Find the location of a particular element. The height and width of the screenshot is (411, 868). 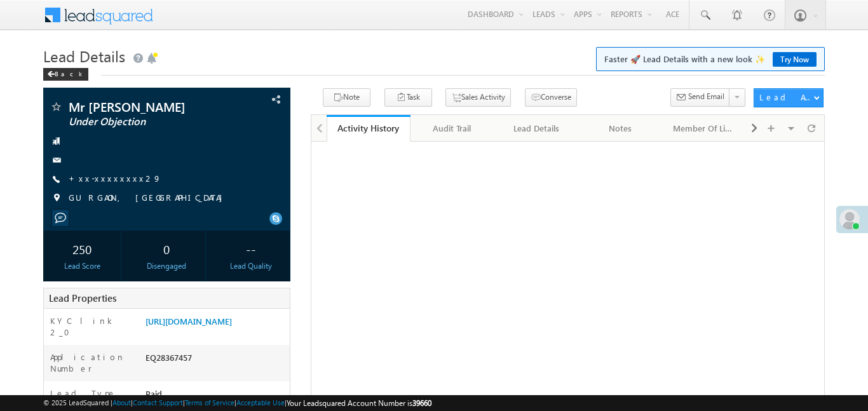

span: 39660 is located at coordinates (422, 403).